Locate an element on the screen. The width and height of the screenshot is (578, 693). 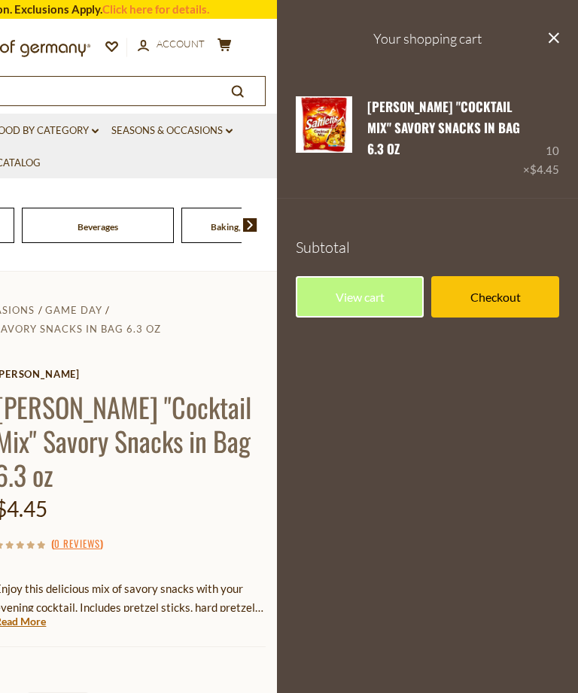
span: Baking, Cakes, Desserts is located at coordinates (257, 227).